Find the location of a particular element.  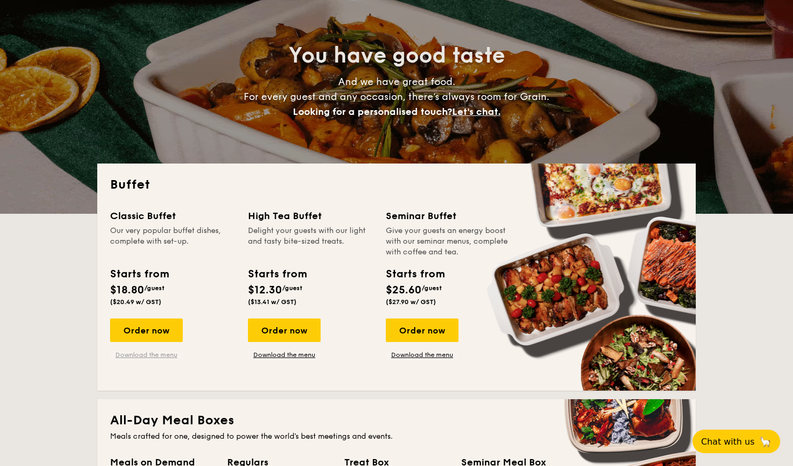

span: $18.80 is located at coordinates (127, 290).